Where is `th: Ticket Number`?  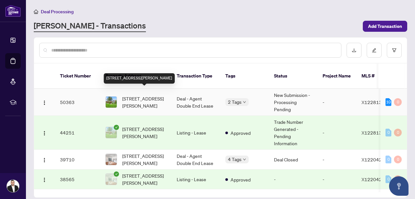
th: Ticket Number is located at coordinates (78, 76).